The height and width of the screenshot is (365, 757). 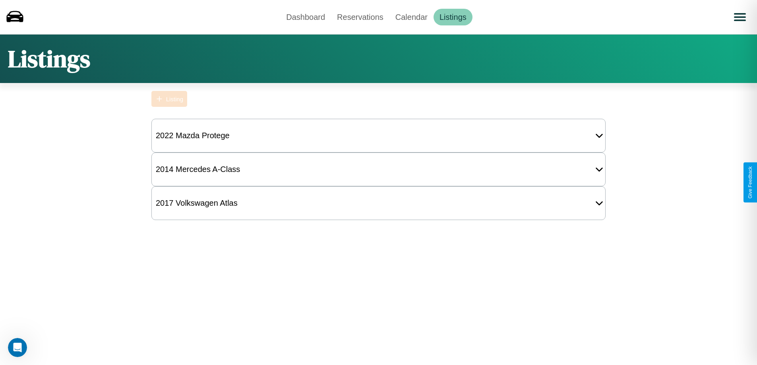 I want to click on div: 2017 Volkswagen Atlas, so click(x=197, y=203).